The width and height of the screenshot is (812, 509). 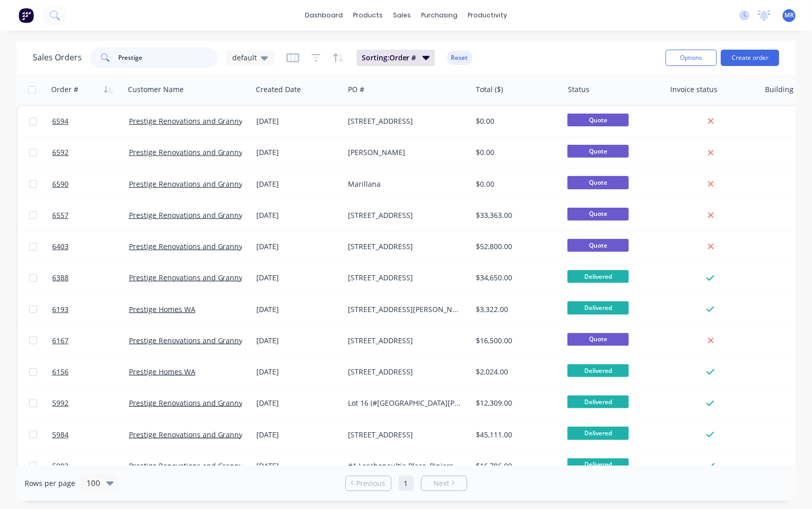 What do you see at coordinates (368, 15) in the screenshot?
I see `div: products` at bounding box center [368, 15].